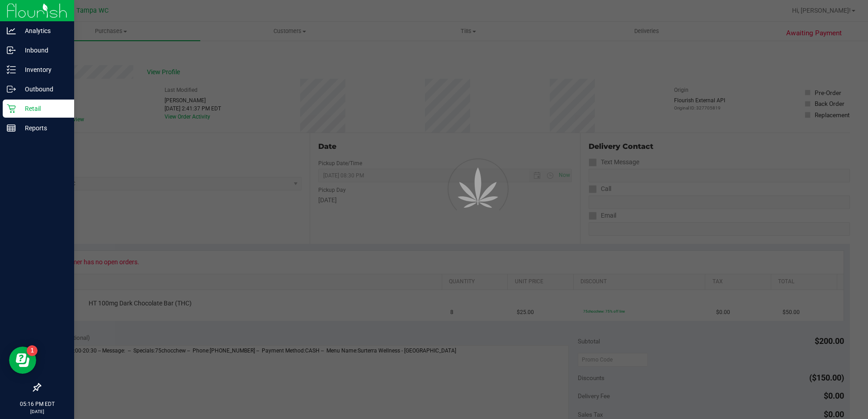 This screenshot has width=868, height=419. Describe the element at coordinates (12, 31) in the screenshot. I see `inline-svg: Analytics` at that location.